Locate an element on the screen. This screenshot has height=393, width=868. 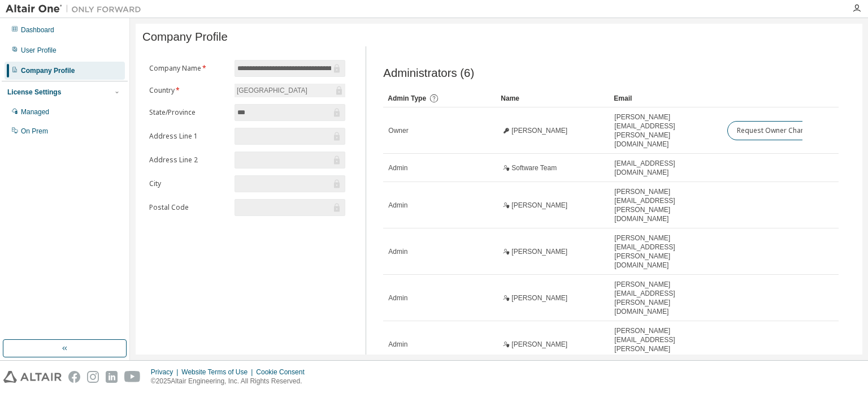
div: Dashboard is located at coordinates (37, 30).